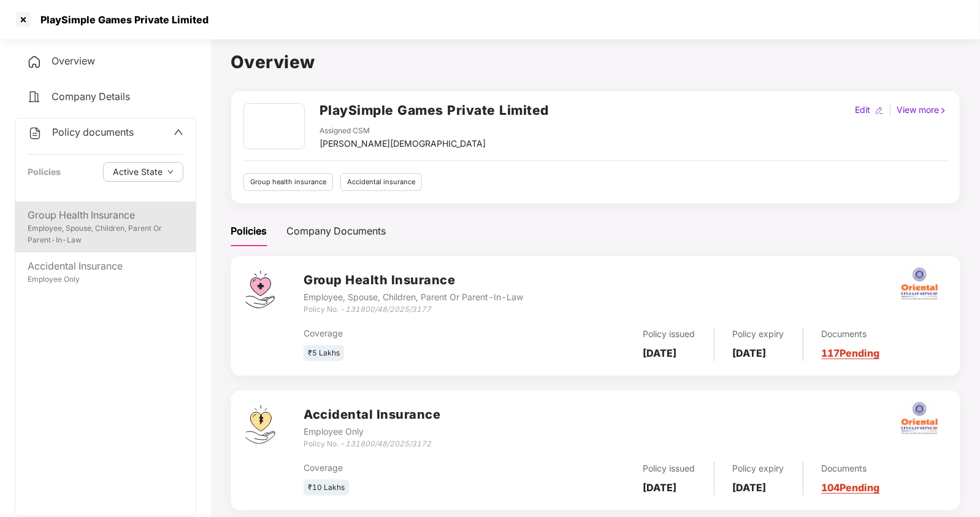 This screenshot has height=517, width=980. Describe the element at coordinates (336, 231) in the screenshot. I see `div: Company Documents` at that location.